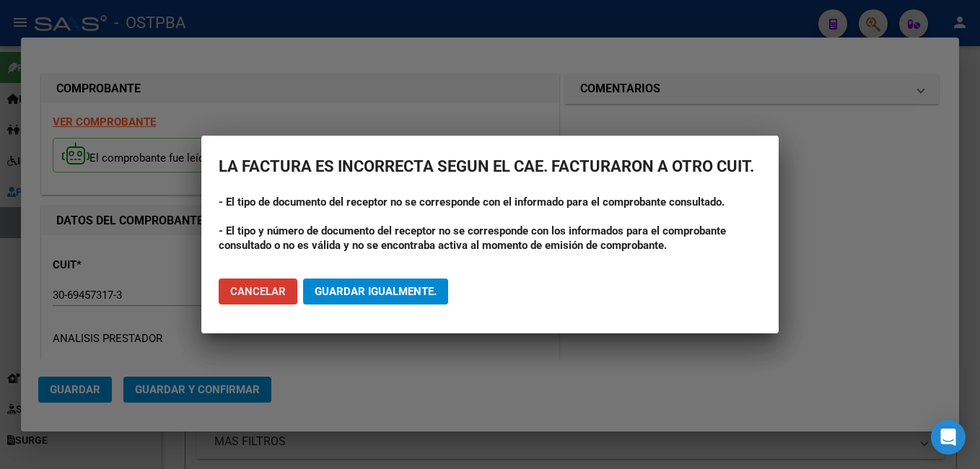  Describe the element at coordinates (376, 292) in the screenshot. I see `button: Guardar igualmente.` at that location.